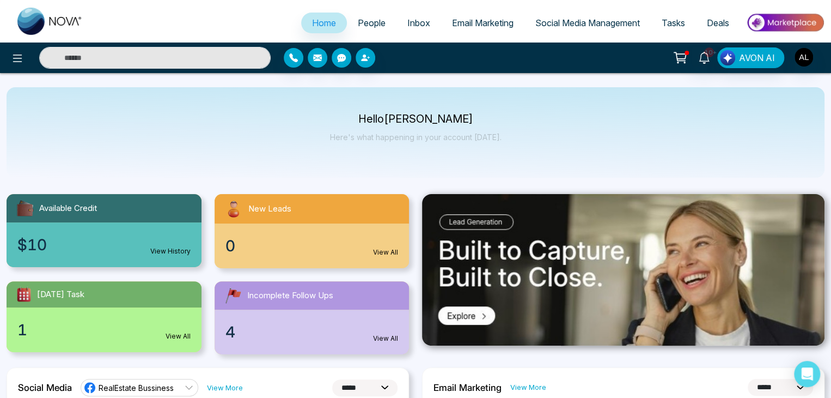 The width and height of the screenshot is (831, 398). What do you see at coordinates (804, 57) in the screenshot?
I see `img: User Avatar` at bounding box center [804, 57].